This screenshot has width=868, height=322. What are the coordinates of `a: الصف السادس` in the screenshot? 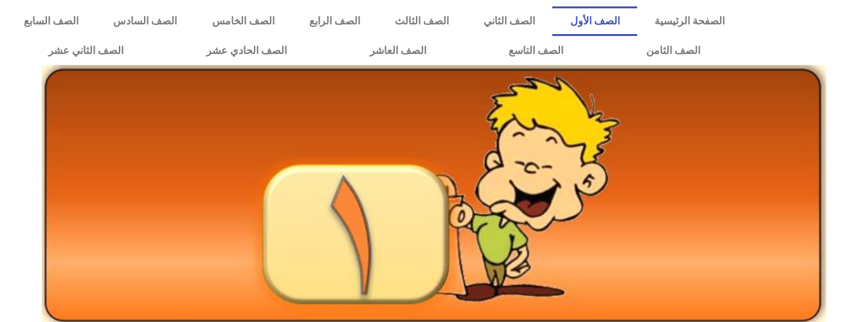 It's located at (145, 21).